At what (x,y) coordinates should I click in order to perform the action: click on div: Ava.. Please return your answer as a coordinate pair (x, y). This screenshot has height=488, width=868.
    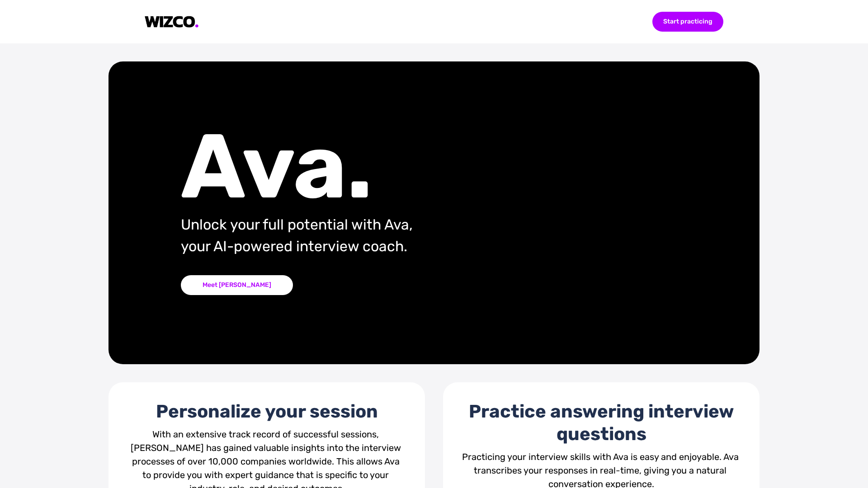
    Looking at the image, I should click on (337, 166).